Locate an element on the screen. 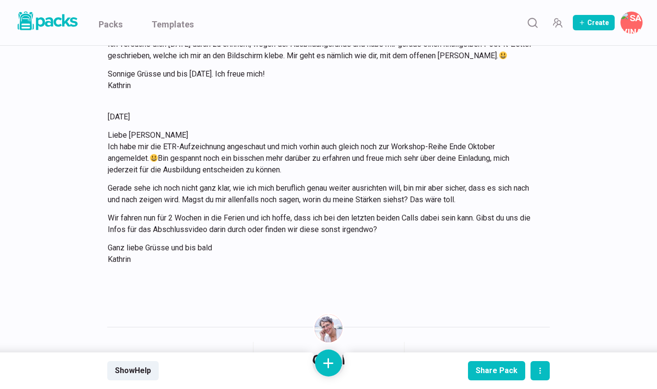  button: actions is located at coordinates (540, 371).